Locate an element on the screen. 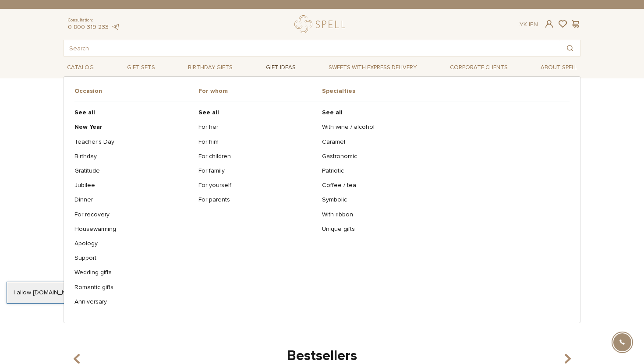  a: With wine / alcohol is located at coordinates (443, 127).